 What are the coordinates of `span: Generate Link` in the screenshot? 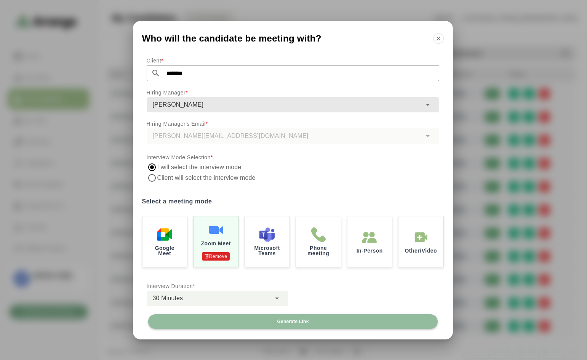 It's located at (292, 321).